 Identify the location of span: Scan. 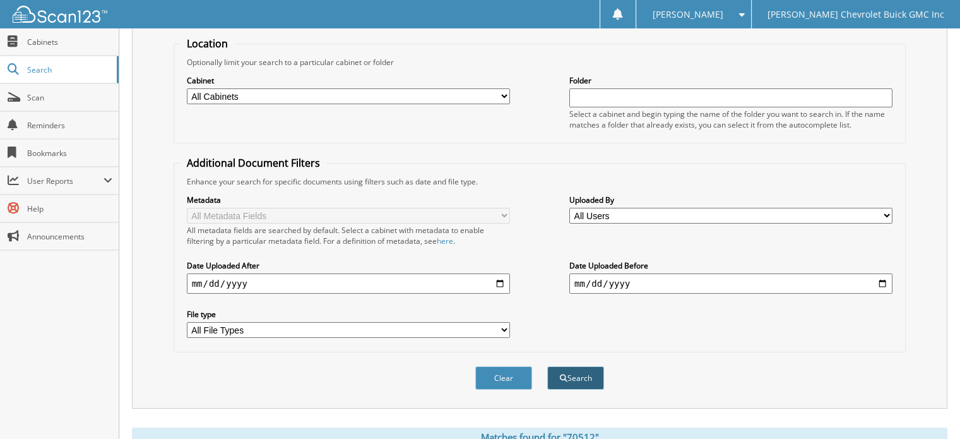
(69, 97).